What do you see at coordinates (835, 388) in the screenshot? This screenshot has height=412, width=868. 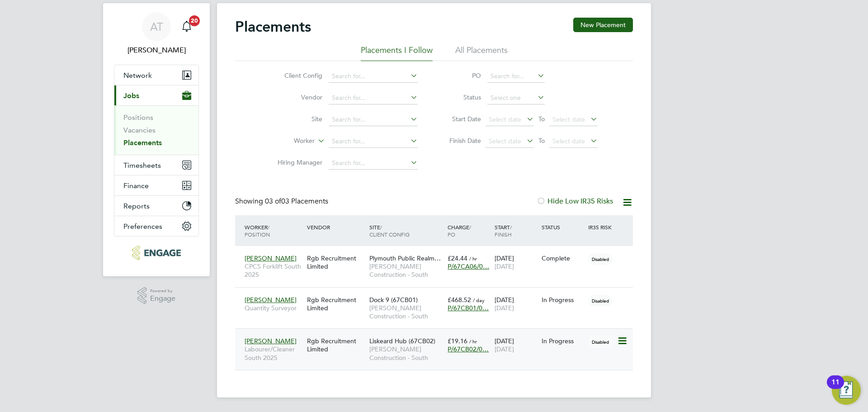 I see `div: 11` at bounding box center [835, 388].